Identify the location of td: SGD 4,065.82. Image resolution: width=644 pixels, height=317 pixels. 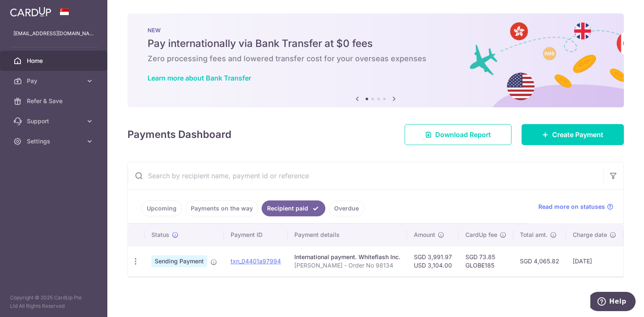
(540, 261).